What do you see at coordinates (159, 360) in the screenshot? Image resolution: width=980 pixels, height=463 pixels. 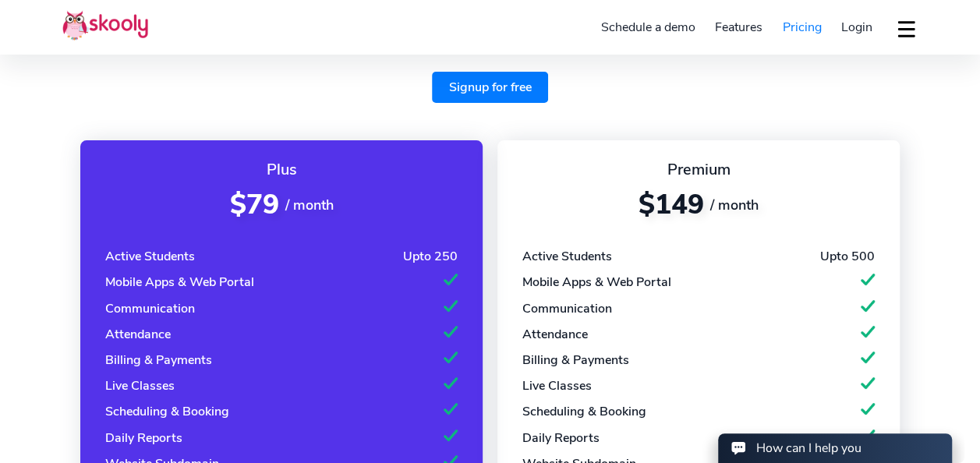 I see `div: Billing & Payments` at bounding box center [159, 360].